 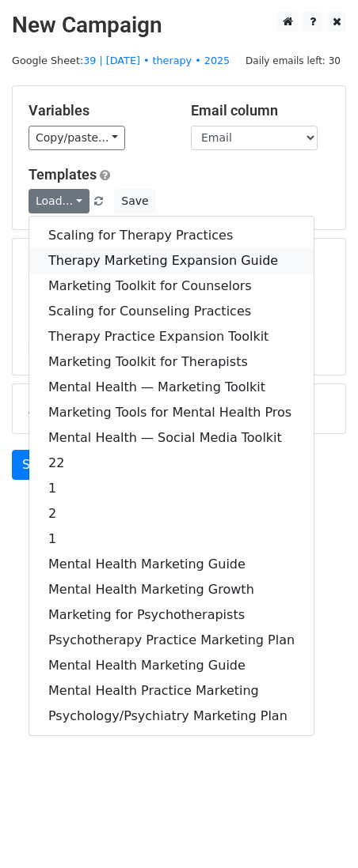 What do you see at coordinates (171, 590) in the screenshot?
I see `a: Mental Health Marketing Growth` at bounding box center [171, 590].